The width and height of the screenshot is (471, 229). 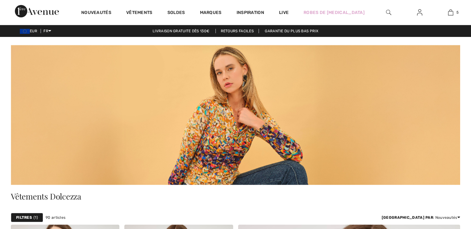 What do you see at coordinates (25, 31) in the screenshot?
I see `img: Euro` at bounding box center [25, 31].